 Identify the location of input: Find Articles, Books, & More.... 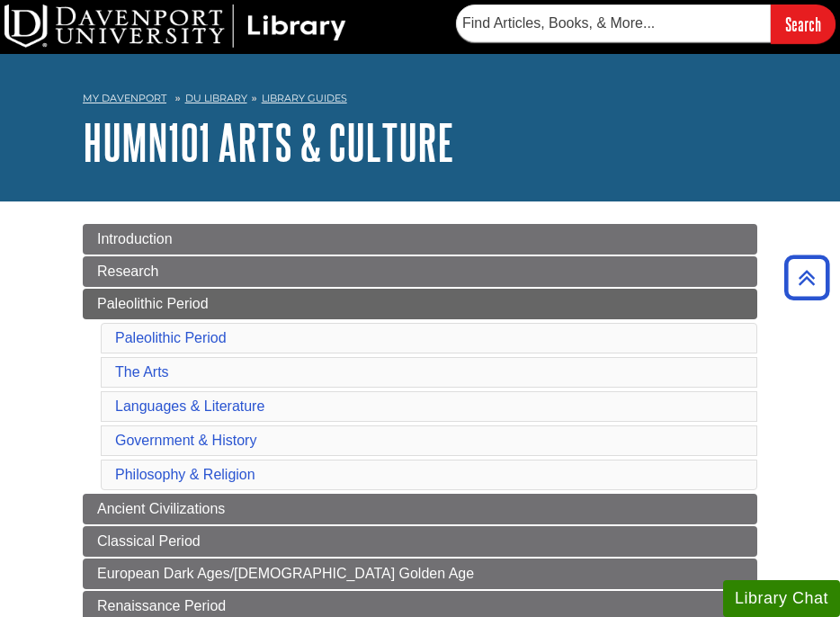
(614, 23).